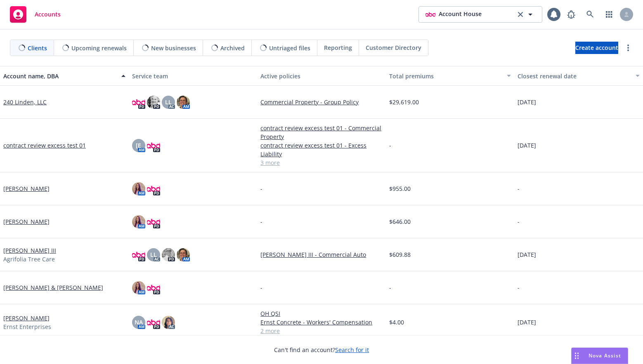  Describe the element at coordinates (460, 14) in the screenshot. I see `span: Account House` at that location.